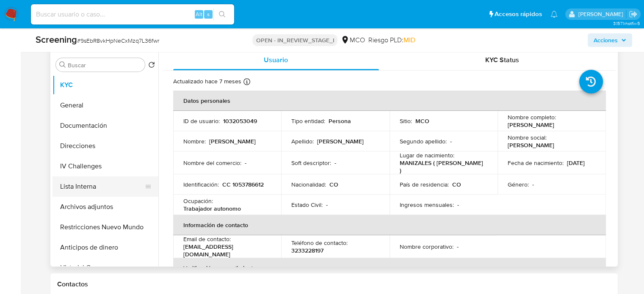 The width and height of the screenshot is (644, 294). Describe the element at coordinates (212, 209) in the screenshot. I see `p: Trabajador autonomo` at that location.